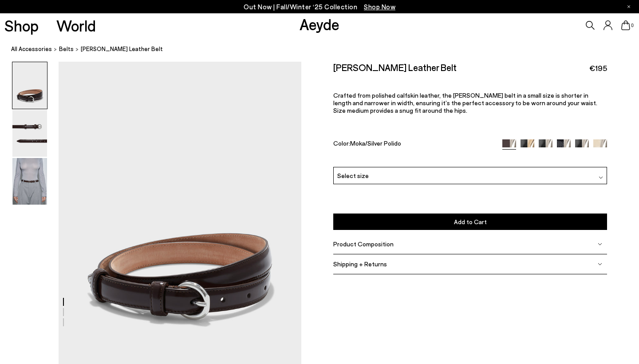  I want to click on img: Reed Leather Belt - Image 2, so click(29, 133).